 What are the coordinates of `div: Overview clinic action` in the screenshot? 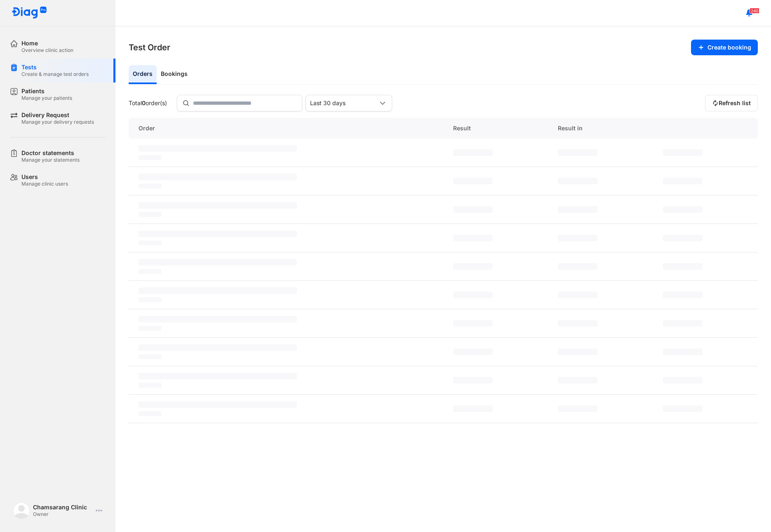 It's located at (48, 50).